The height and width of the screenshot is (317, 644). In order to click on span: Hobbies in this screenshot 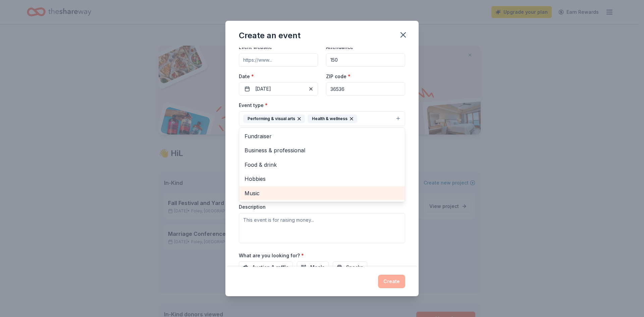, I will do `click(322, 179)`.